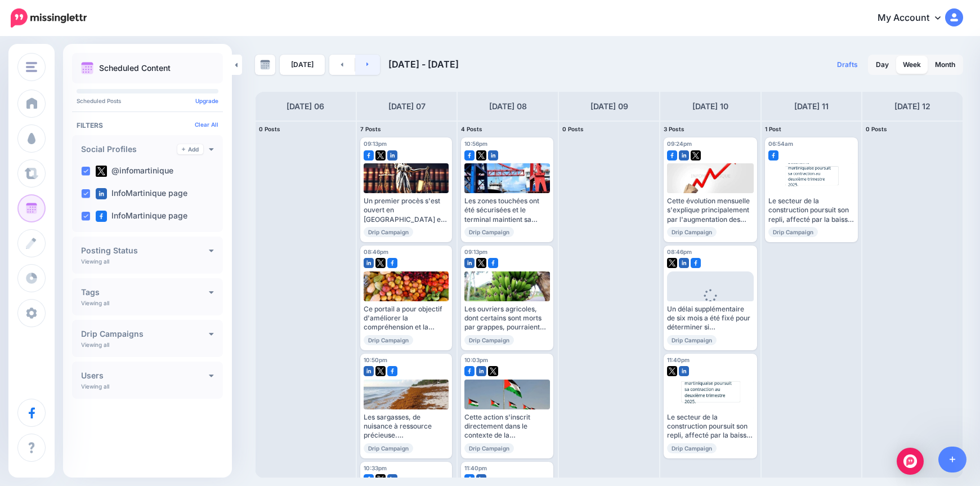 This screenshot has width=980, height=486. I want to click on a: Day, so click(882, 65).